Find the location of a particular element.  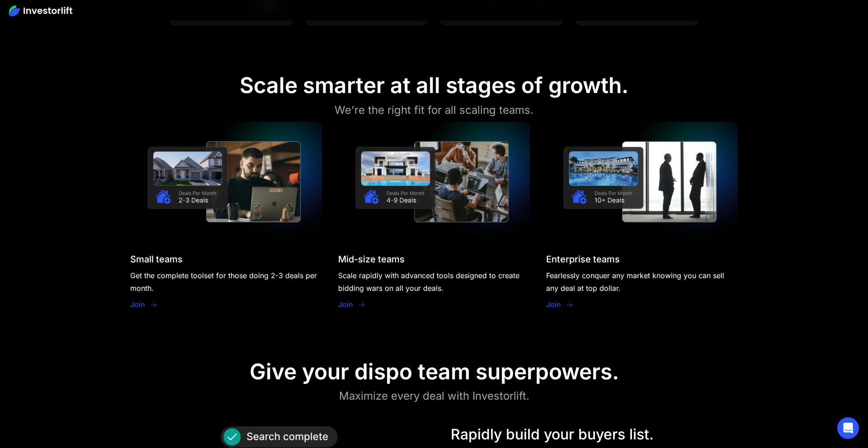

div: Scale smarter at all stages of growth. is located at coordinates (434, 86).